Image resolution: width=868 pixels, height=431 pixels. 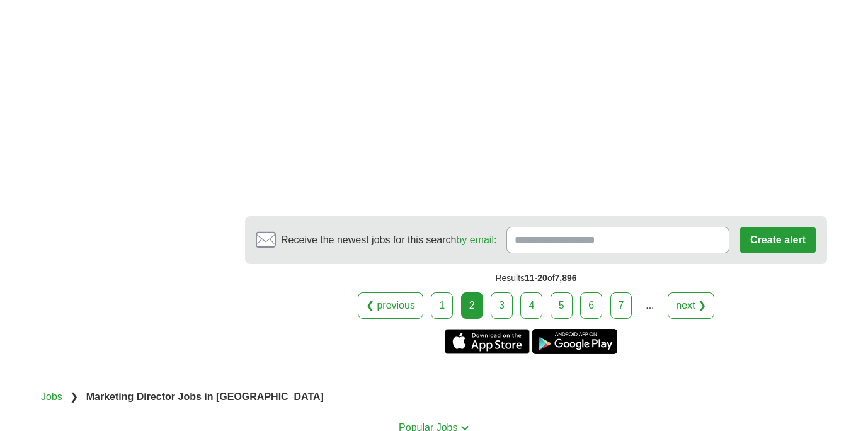 I want to click on span: 7,896, so click(x=566, y=277).